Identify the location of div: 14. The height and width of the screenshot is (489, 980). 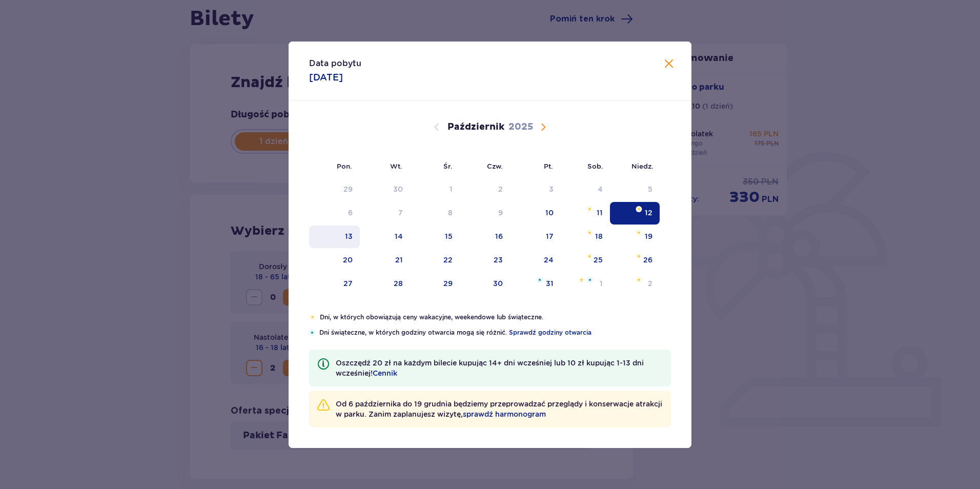
(399, 236).